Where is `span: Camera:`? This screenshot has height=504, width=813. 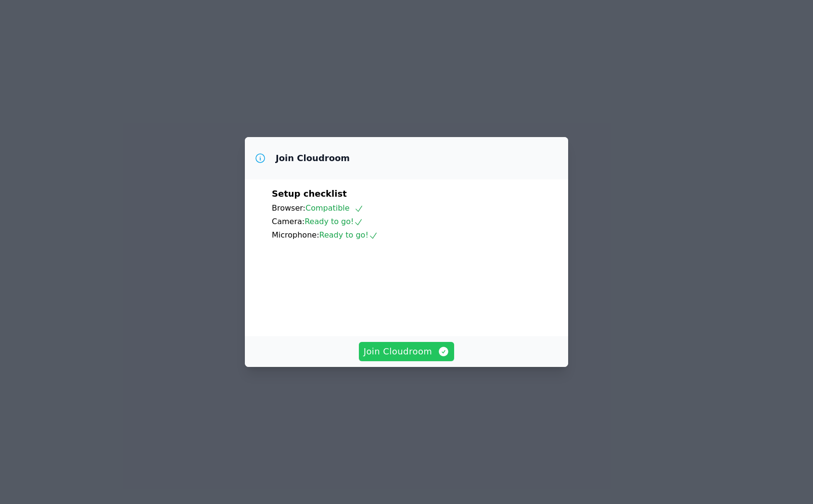
span: Camera: is located at coordinates (288, 221).